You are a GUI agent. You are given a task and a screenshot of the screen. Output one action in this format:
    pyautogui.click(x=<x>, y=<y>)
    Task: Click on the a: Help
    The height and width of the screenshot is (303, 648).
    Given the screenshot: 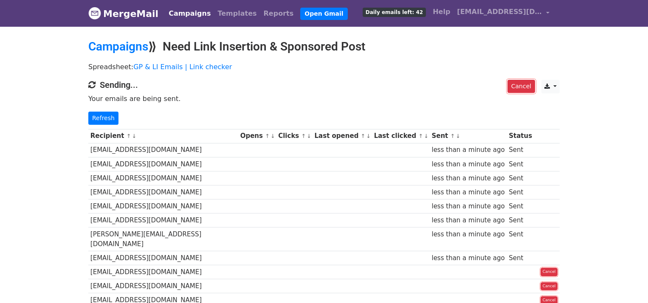 What is the action you would take?
    pyautogui.click(x=441, y=12)
    